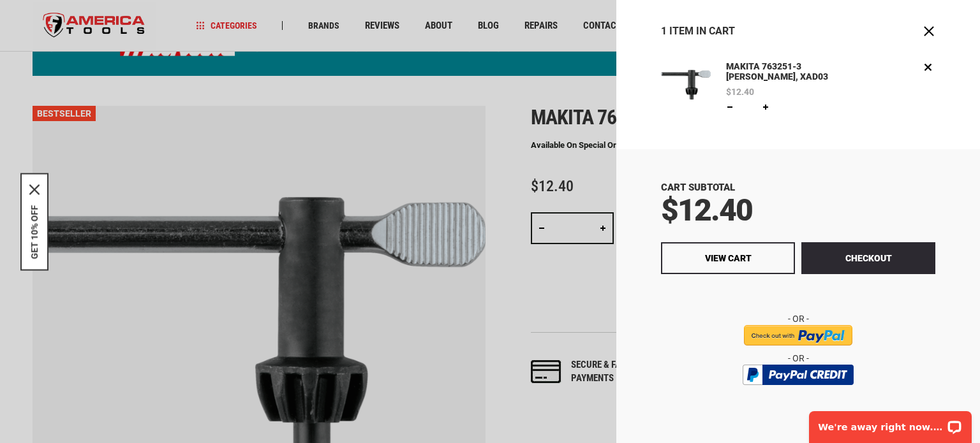 This screenshot has width=980, height=443. What do you see at coordinates (798, 395) in the screenshot?
I see `img: btn_bml_text.png` at bounding box center [798, 395].